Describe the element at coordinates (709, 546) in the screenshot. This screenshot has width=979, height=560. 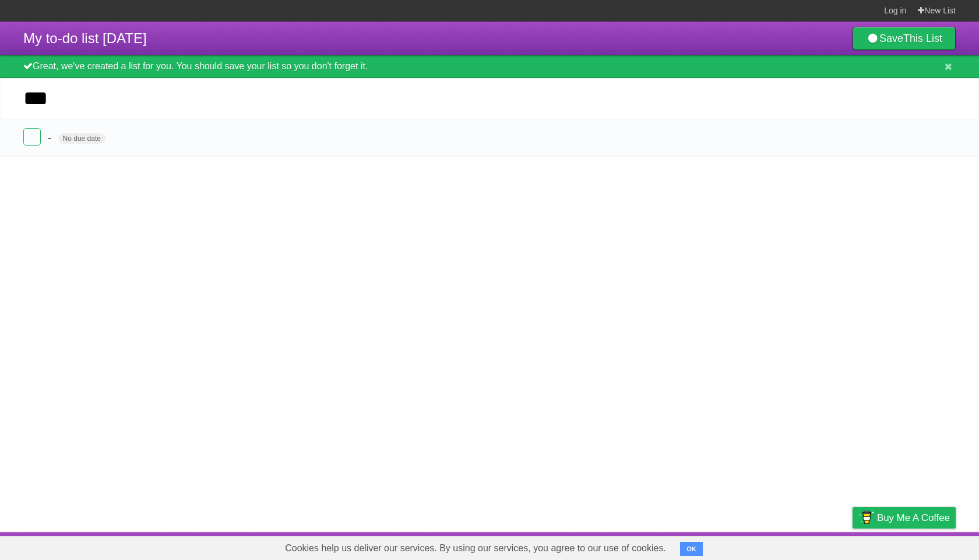
I see `a: About` at that location.